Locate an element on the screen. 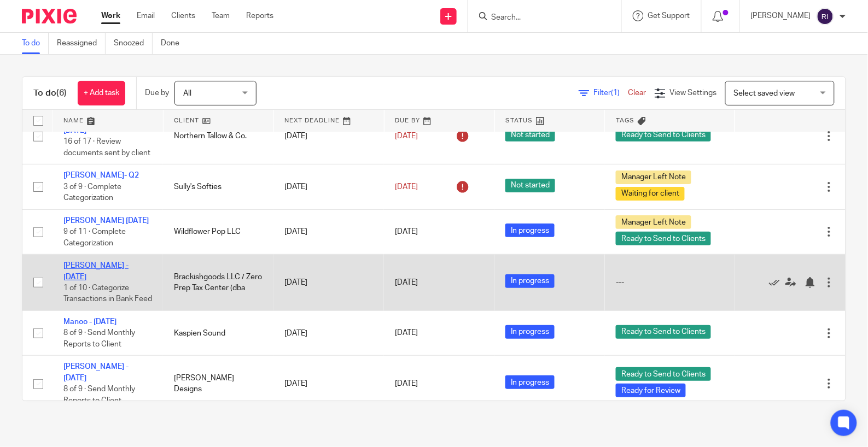 This screenshot has height=447, width=868. a: Mark as done is located at coordinates (778, 282).